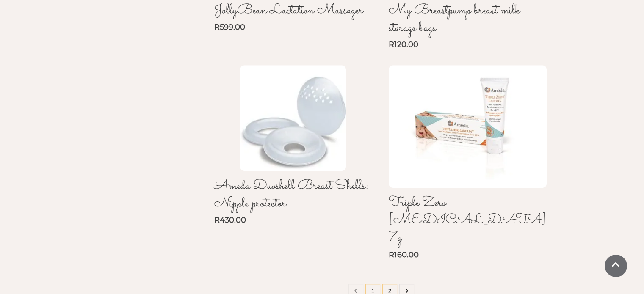 The width and height of the screenshot is (644, 294). I want to click on a: JollyBean Lactation Massager, so click(289, 10).